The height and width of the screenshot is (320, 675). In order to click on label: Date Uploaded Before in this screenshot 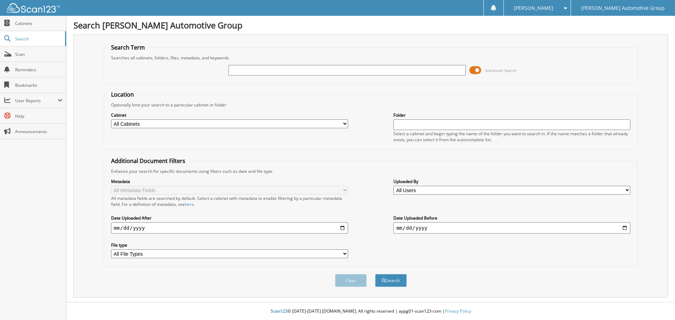, I will do `click(512, 218)`.